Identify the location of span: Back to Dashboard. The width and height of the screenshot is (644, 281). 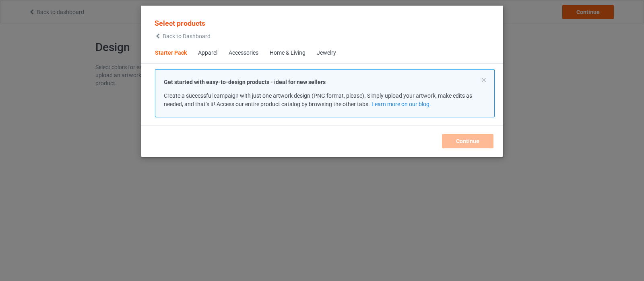
(186, 36).